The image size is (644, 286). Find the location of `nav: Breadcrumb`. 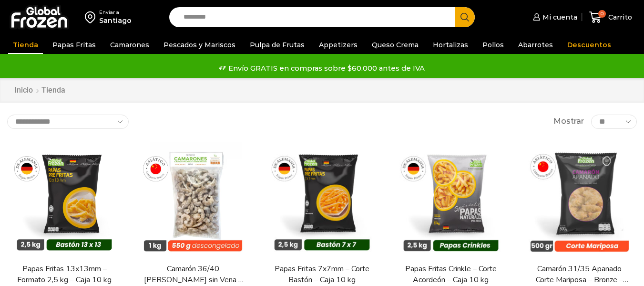

nav: Breadcrumb is located at coordinates (40, 90).